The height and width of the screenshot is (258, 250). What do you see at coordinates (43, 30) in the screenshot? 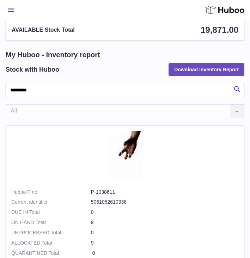
I see `span: AVAILABLE Stock Total` at bounding box center [43, 30].